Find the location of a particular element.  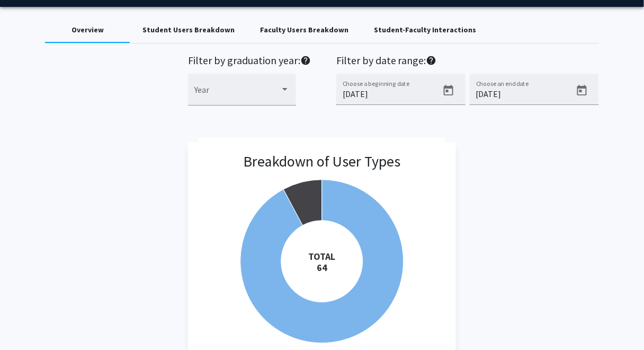

tspan: TOTAL 64 is located at coordinates (322, 262).